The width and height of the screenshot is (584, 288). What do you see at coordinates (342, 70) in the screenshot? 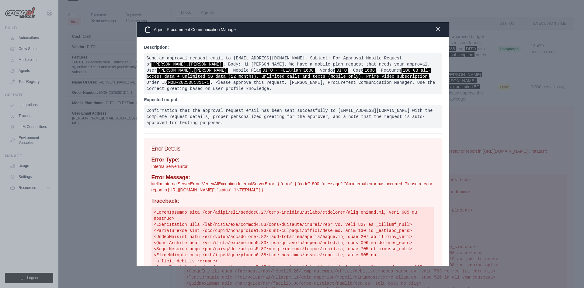
I see `span: DITO` at bounding box center [342, 70].